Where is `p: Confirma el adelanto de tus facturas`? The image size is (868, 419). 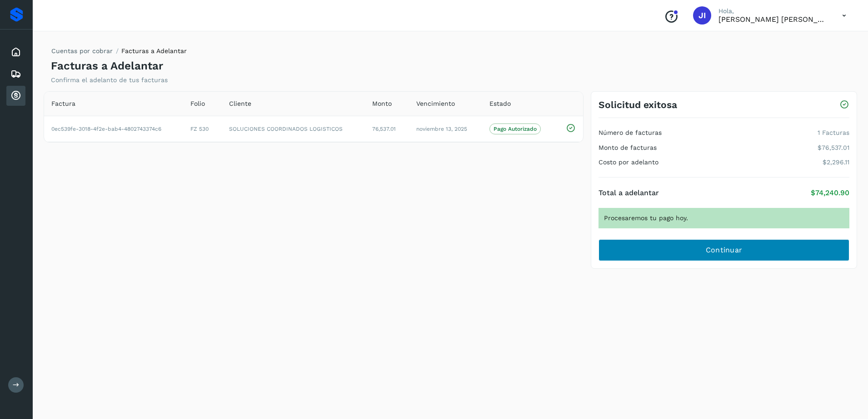
p: Confirma el adelanto de tus facturas is located at coordinates (109, 80).